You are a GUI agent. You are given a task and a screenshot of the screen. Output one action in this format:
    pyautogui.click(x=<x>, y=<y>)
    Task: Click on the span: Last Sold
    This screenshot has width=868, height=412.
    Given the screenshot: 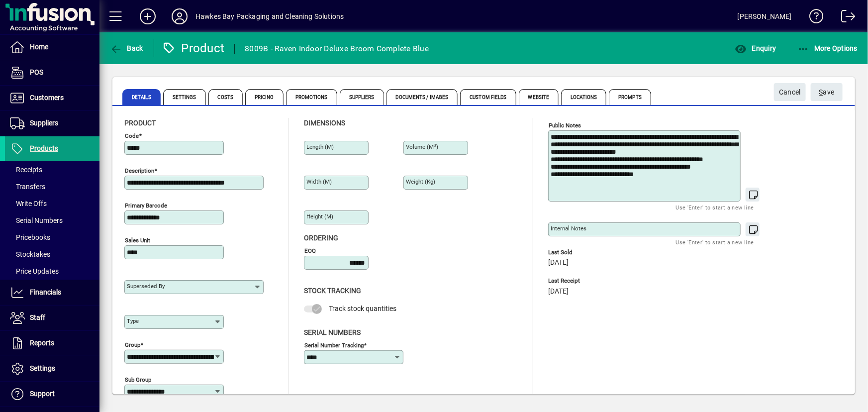 What is the action you would take?
    pyautogui.click(x=622, y=252)
    